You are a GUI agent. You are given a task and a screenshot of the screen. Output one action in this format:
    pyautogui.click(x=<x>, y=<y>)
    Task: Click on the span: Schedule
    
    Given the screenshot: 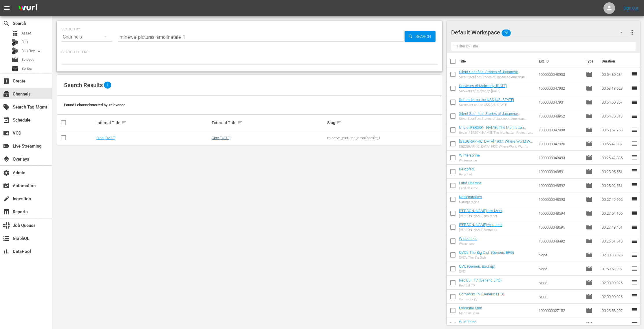 What is the action you would take?
    pyautogui.click(x=6, y=120)
    